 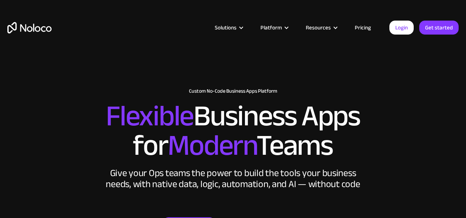 What do you see at coordinates (233, 179) in the screenshot?
I see `div: Give your Ops teams the power to build the tools your business needs, with native data, logic, au...` at bounding box center [233, 179].